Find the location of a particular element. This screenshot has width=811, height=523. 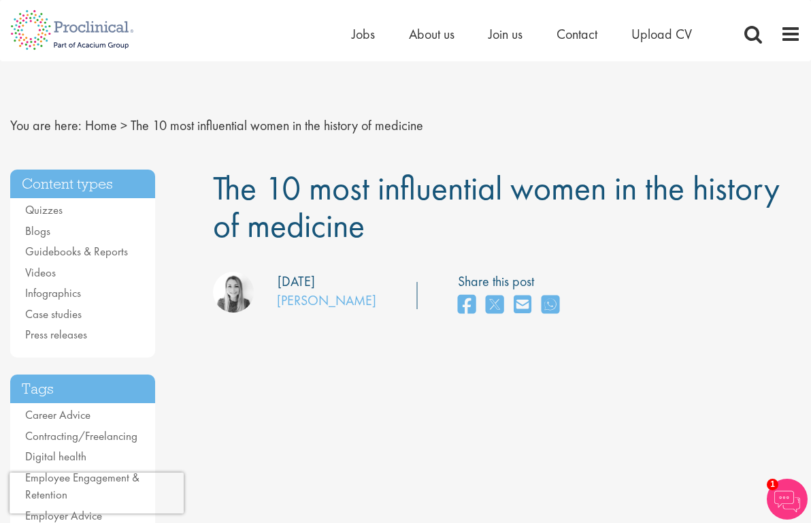

h3: Tags is located at coordinates (82, 389).